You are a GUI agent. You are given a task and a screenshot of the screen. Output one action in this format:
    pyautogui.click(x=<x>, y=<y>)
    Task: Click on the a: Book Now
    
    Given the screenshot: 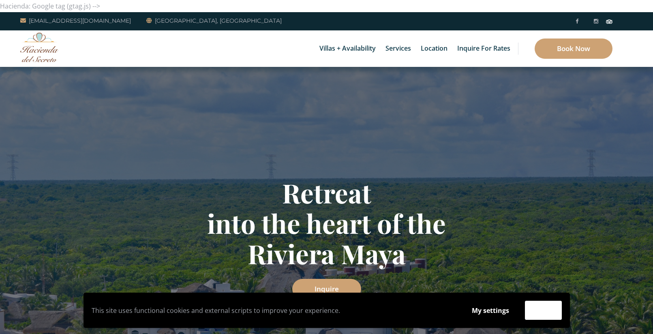 What is the action you would take?
    pyautogui.click(x=574, y=49)
    